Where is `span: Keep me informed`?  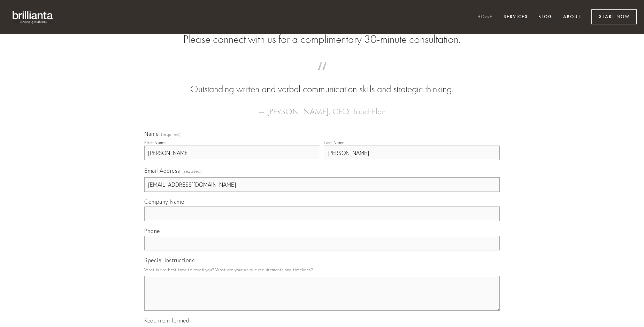 span: Keep me informed is located at coordinates (167, 320).